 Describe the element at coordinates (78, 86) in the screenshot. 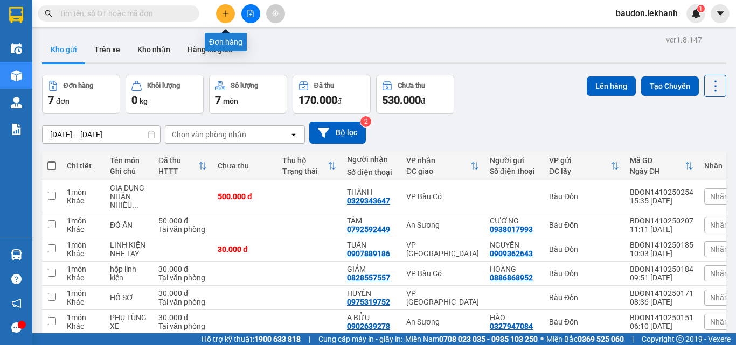

I see `div: Đơn hàng` at that location.